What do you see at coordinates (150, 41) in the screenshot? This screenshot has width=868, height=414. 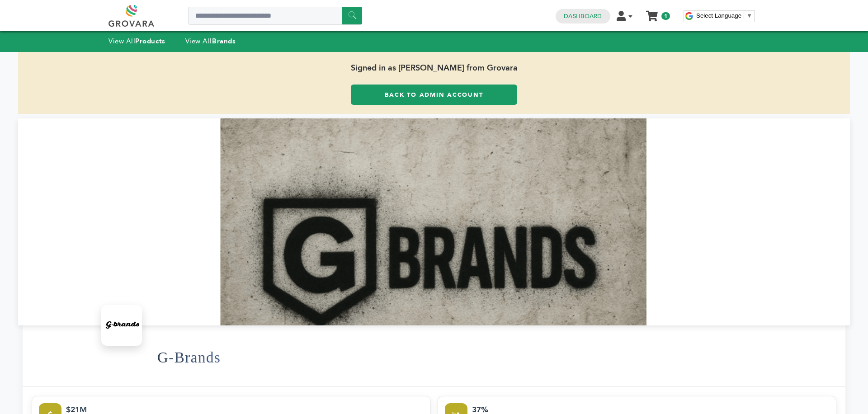 I see `strong: Products` at bounding box center [150, 41].